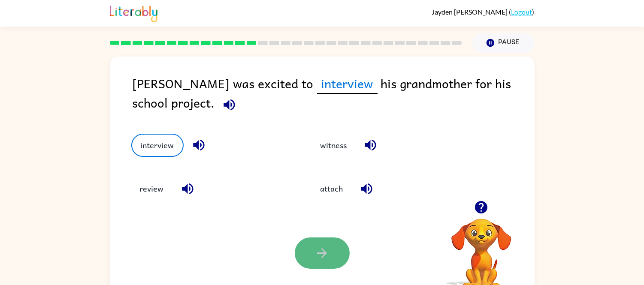  I want to click on button: interview, so click(158, 145).